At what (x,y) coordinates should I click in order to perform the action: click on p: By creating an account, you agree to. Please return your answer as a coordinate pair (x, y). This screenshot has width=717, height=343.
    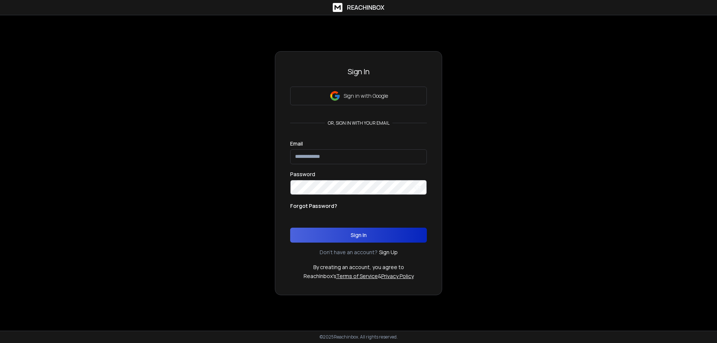
    Looking at the image, I should click on (358, 267).